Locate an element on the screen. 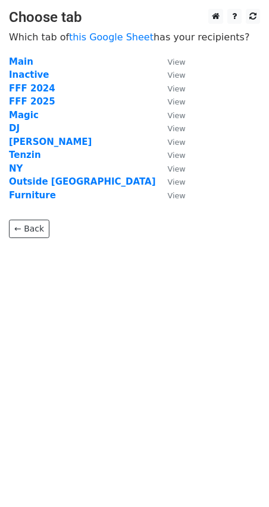  a: Main is located at coordinates (21, 62).